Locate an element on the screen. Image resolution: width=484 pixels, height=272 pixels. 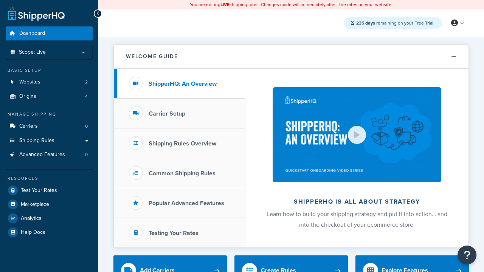
a: Marketplace is located at coordinates (49, 205).